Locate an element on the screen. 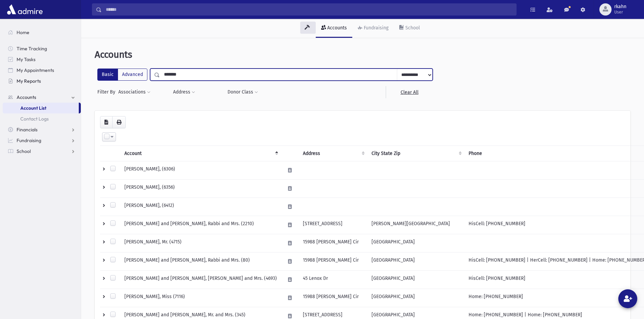 This screenshot has height=319, width=644. div: FilterModes is located at coordinates (123, 75).